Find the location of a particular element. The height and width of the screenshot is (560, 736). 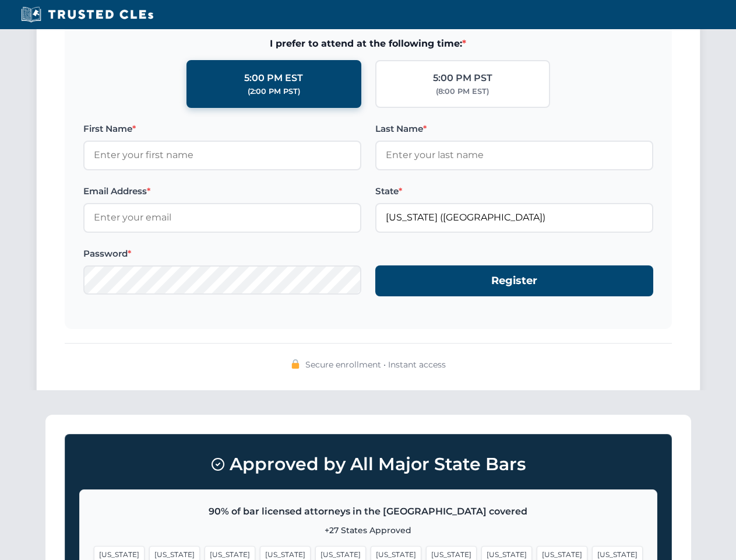

input: Florida (FL) is located at coordinates (514, 217).